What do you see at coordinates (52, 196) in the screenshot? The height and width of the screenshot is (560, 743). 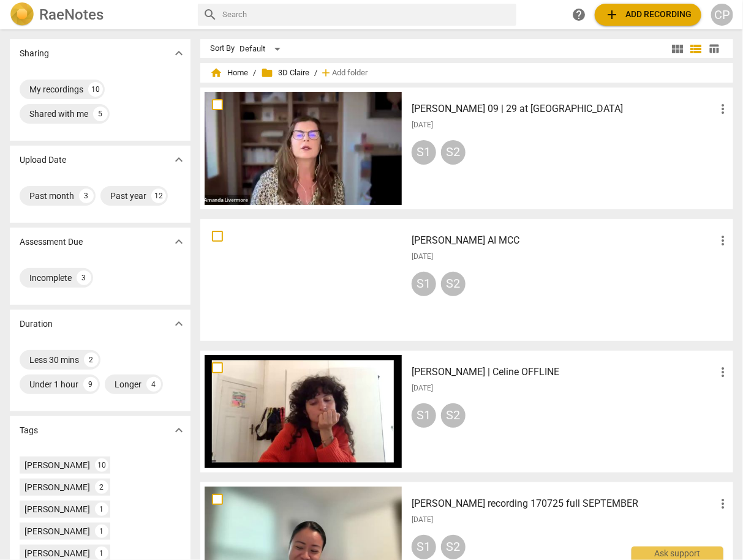 I see `div: Past month` at bounding box center [52, 196].